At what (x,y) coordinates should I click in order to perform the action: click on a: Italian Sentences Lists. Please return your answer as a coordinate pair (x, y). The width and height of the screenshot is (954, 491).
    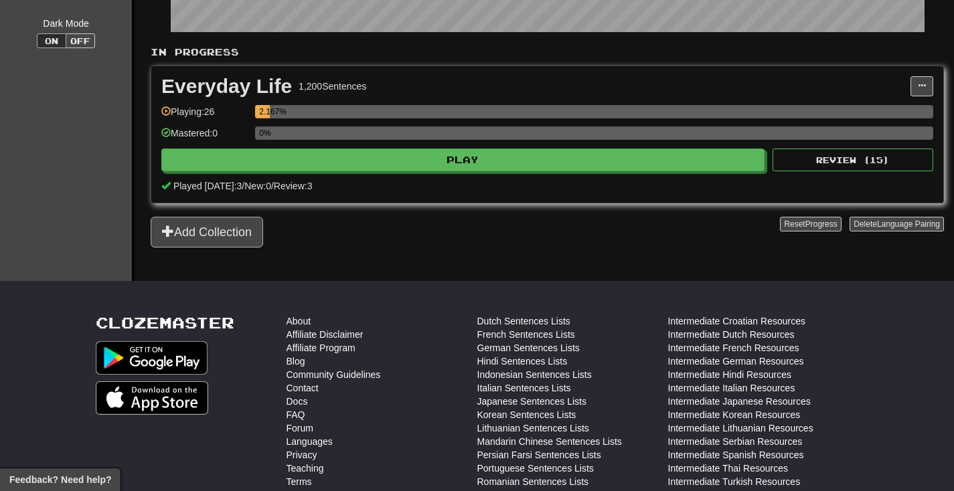
    Looking at the image, I should click on (524, 388).